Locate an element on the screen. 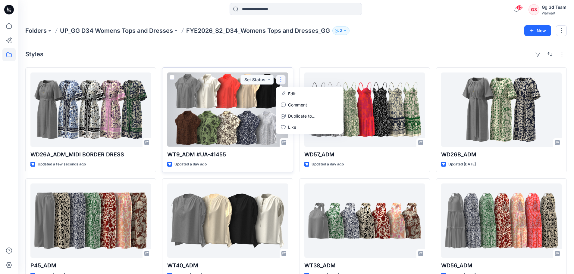 The width and height of the screenshot is (574, 274). a: UP_GG D34 Womens Tops and Dresses is located at coordinates (116, 31).